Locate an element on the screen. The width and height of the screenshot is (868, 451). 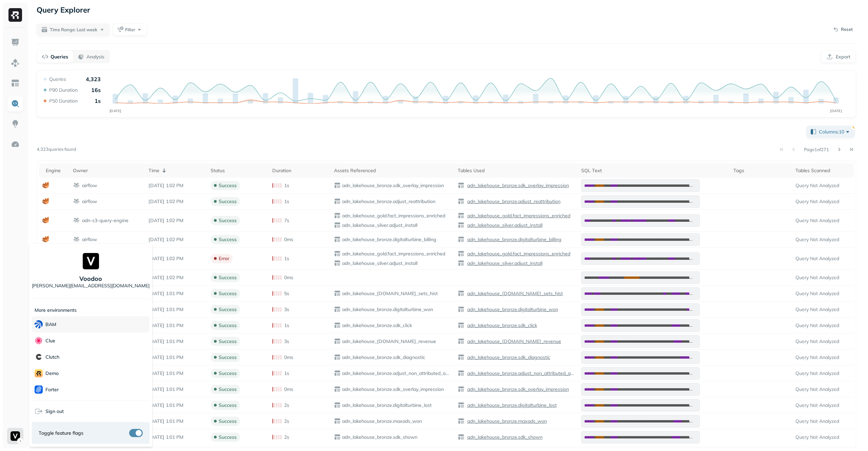
p: Clue is located at coordinates (50, 340).